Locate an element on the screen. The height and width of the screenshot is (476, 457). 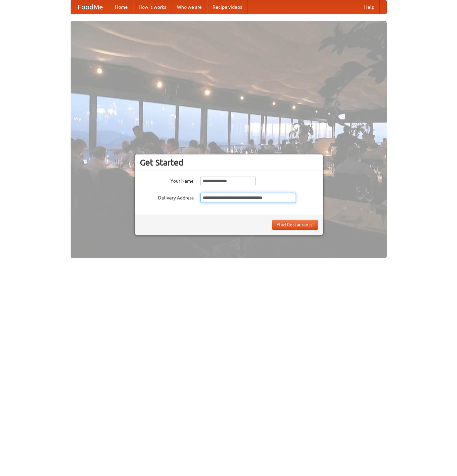
a: FoodMe is located at coordinates (90, 7).